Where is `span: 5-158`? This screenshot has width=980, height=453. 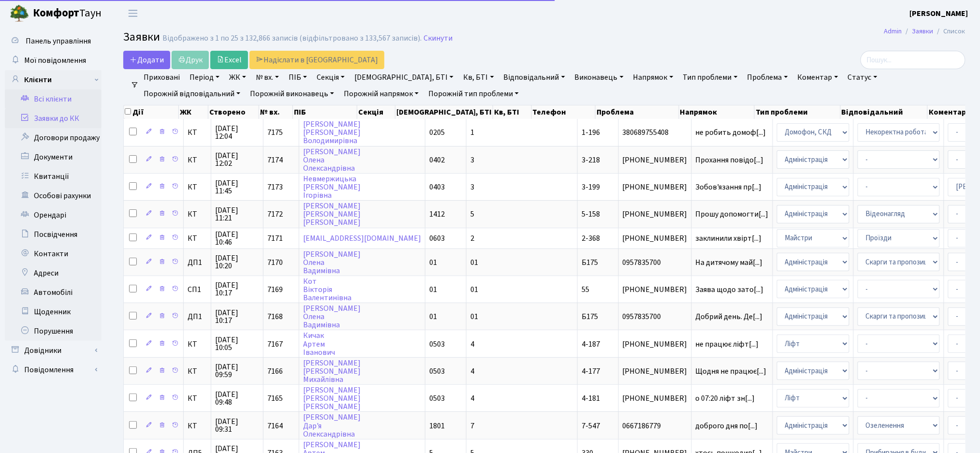 span: 5-158 is located at coordinates (591, 214).